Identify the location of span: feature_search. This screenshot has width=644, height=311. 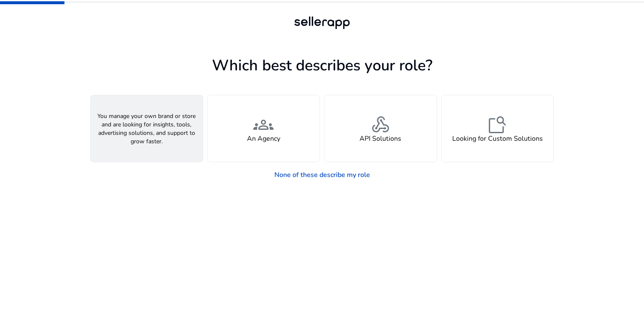
(498, 125).